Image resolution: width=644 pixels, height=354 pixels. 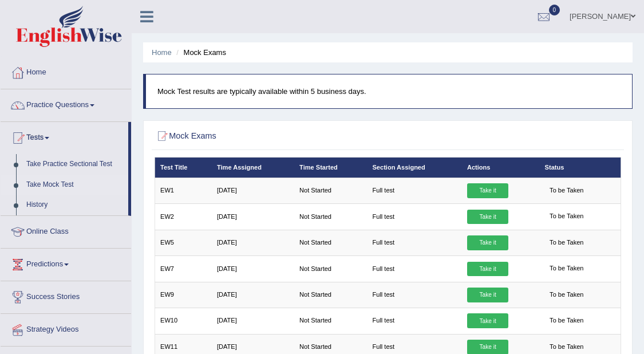 I want to click on th: Actions, so click(x=501, y=167).